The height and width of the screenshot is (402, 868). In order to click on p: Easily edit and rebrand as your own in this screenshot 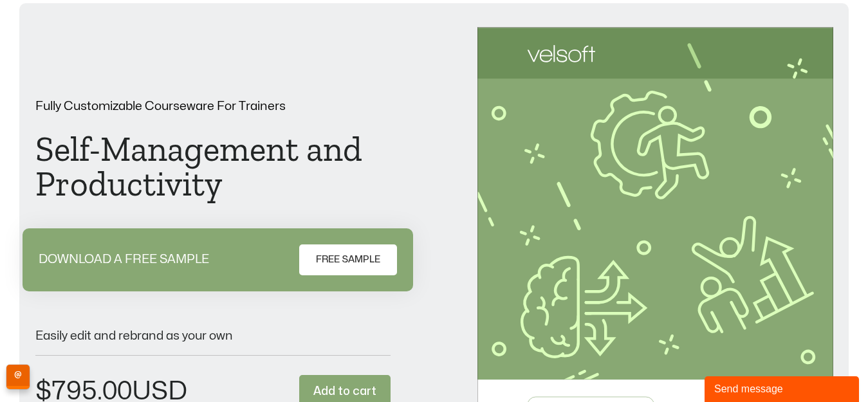, I will do `click(213, 336)`.